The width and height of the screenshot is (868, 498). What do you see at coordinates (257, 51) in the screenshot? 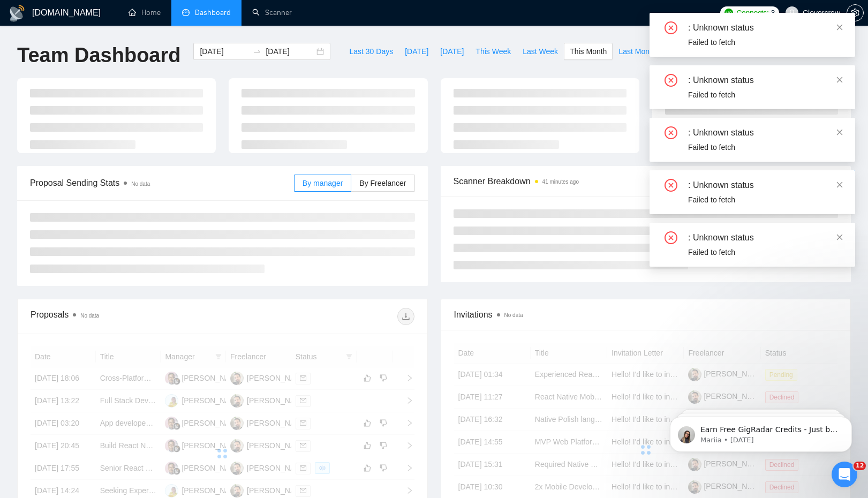
I see `span: swap-right` at bounding box center [257, 51].